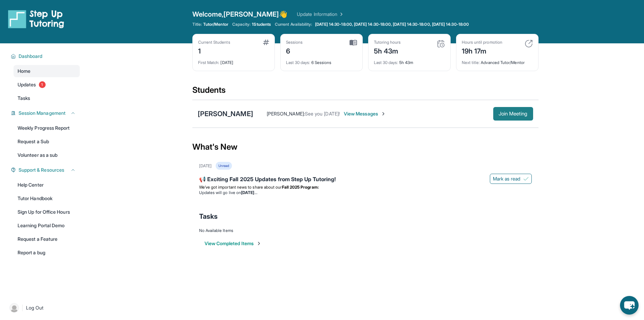 This screenshot has height=320, width=644. Describe the element at coordinates (46, 98) in the screenshot. I see `a: Tasks` at that location.